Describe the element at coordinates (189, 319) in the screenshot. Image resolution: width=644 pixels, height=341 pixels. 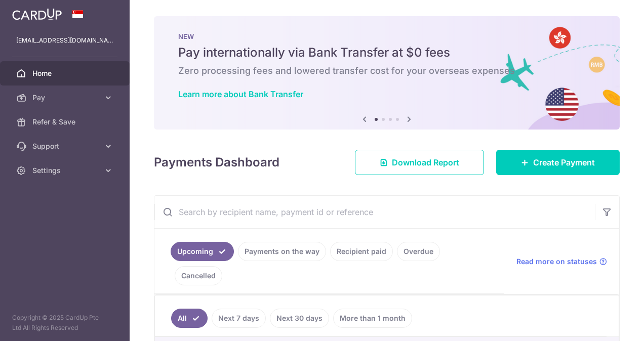
I see `a: All` at that location.